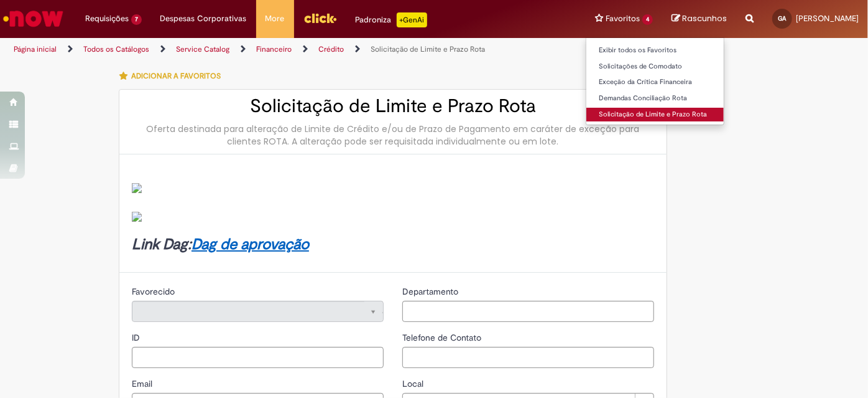 Image resolution: width=868 pixels, height=398 pixels. What do you see at coordinates (331, 49) in the screenshot?
I see `a: Crédito` at bounding box center [331, 49].